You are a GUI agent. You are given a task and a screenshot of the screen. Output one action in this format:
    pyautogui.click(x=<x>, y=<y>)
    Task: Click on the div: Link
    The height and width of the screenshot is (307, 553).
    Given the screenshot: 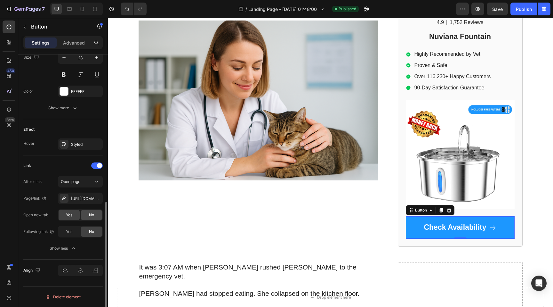 What is the action you would take?
    pyautogui.click(x=27, y=166)
    